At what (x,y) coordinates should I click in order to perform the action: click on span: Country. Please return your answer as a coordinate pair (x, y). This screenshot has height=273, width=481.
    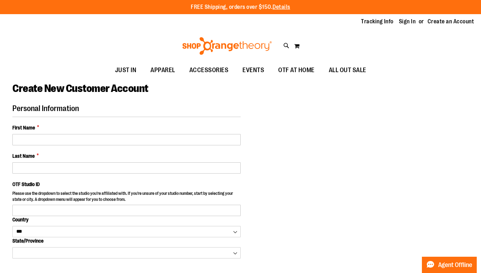
    Looking at the image, I should click on (20, 220).